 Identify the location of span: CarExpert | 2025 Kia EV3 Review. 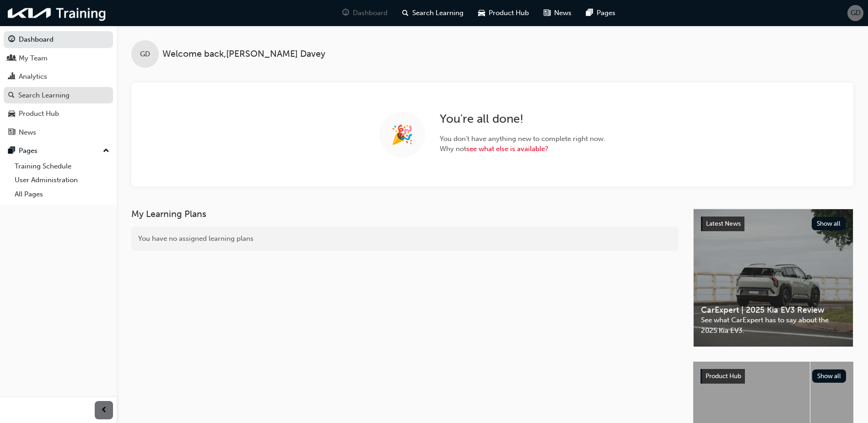
(774, 310).